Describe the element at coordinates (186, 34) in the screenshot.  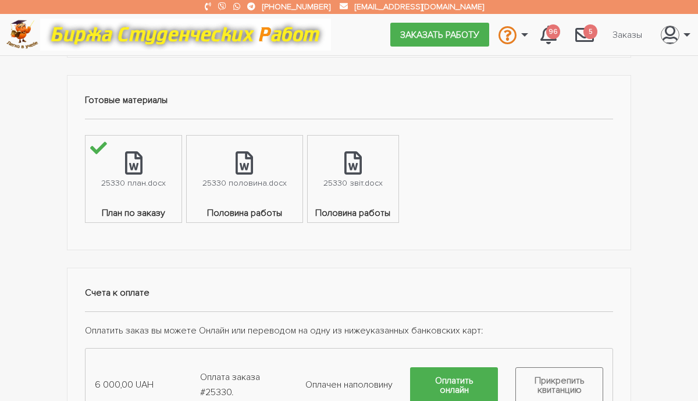
I see `img: motto-12e01f5a76059d5f6a28199ef077b1f78e012cfde436ab5cf1d4517935686d32.gif` at that location.